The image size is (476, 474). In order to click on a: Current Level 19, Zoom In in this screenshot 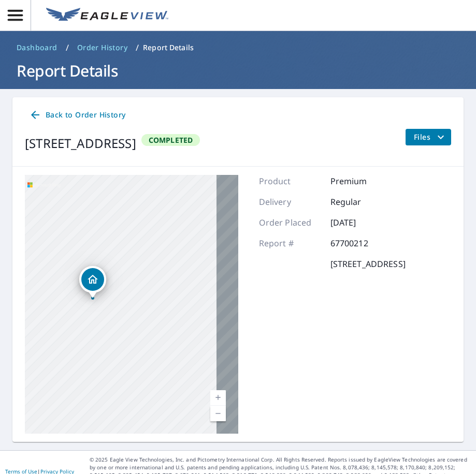, I will do `click(218, 398)`.